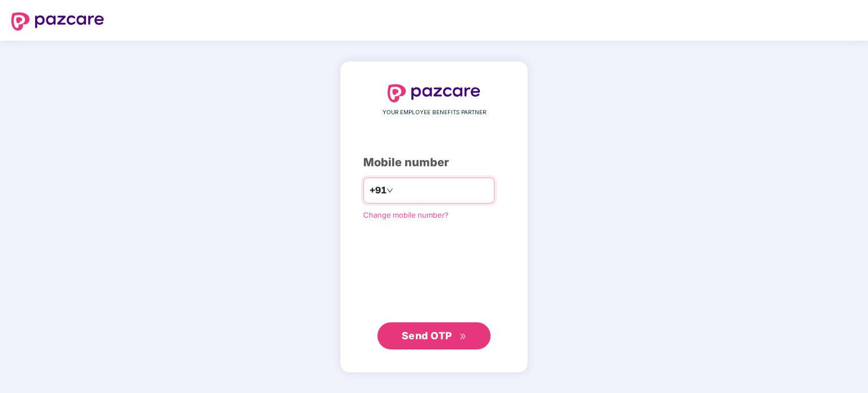 This screenshot has height=393, width=868. I want to click on span: down, so click(390, 190).